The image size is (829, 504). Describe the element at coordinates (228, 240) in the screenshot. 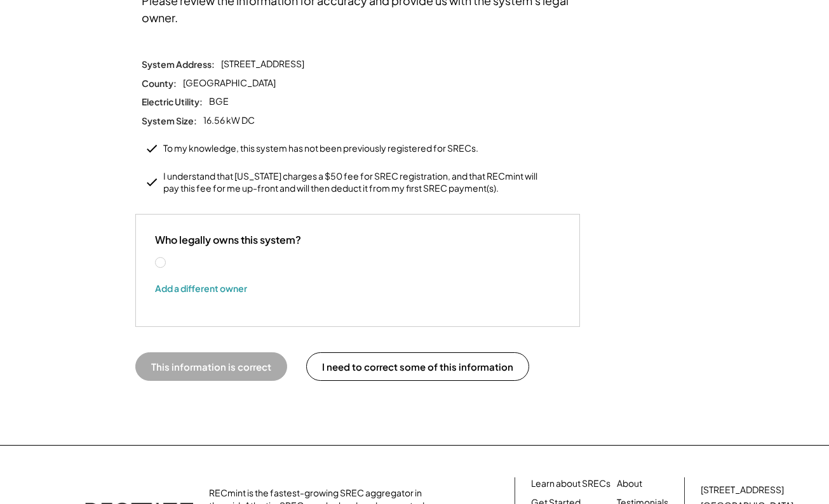

I see `div: Who legally owns this system?` at that location.